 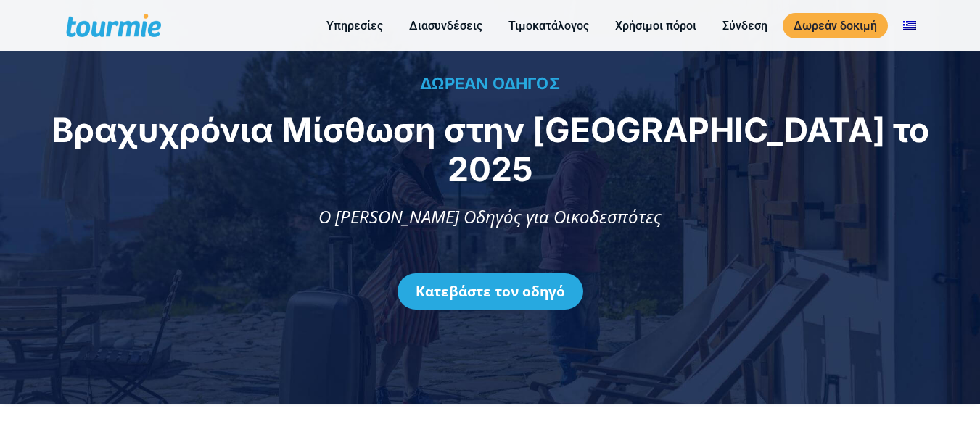 What do you see at coordinates (910, 25) in the screenshot?
I see `a: Αλλαγή σε` at bounding box center [910, 25].